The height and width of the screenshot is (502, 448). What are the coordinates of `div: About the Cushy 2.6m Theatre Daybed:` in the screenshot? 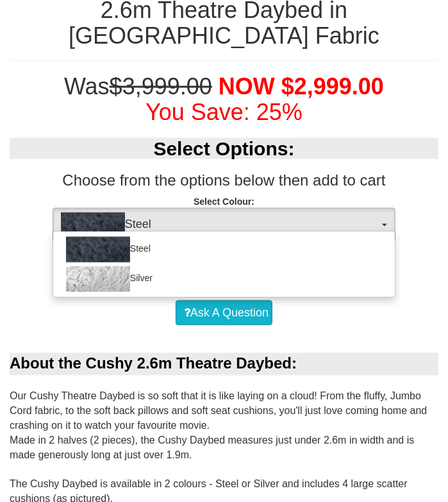 It's located at (224, 364).